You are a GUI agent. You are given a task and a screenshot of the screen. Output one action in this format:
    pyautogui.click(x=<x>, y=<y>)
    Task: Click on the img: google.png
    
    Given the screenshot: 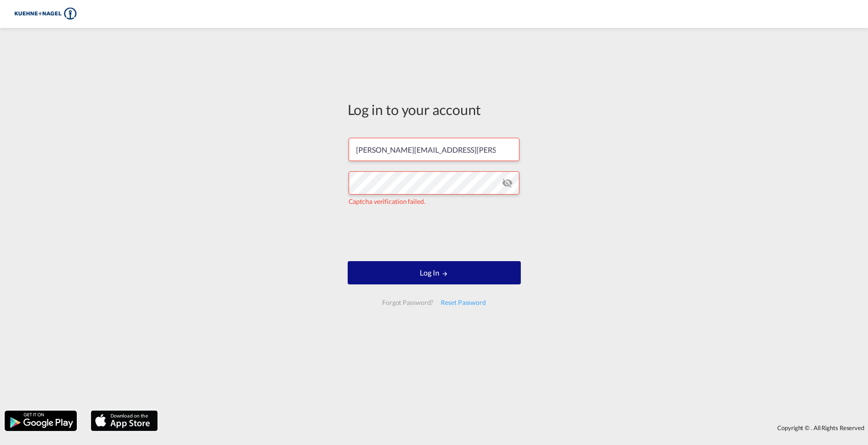 What is the action you would take?
    pyautogui.click(x=40, y=421)
    